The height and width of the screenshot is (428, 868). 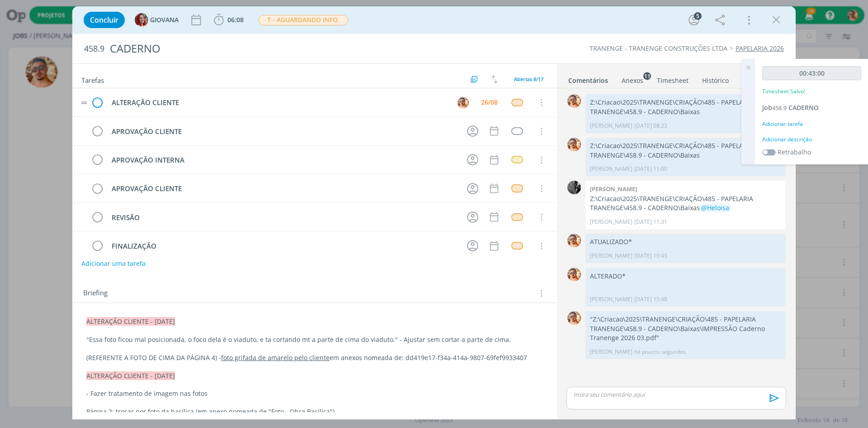 I want to click on div: FINALIZAÇÃO, so click(x=283, y=245).